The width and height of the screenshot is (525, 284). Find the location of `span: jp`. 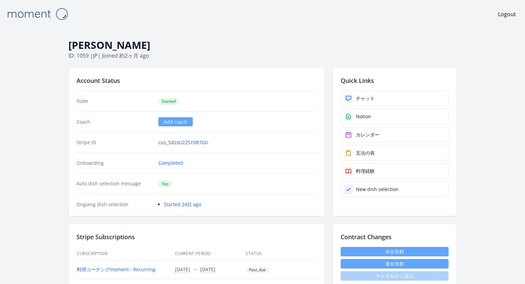

span: jp is located at coordinates (95, 56).